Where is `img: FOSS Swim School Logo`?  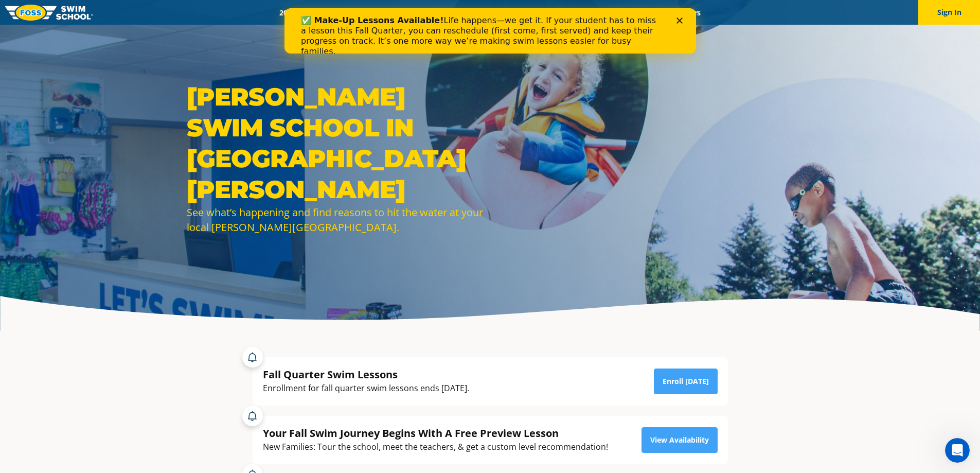
img: FOSS Swim School Logo is located at coordinates (49, 12).